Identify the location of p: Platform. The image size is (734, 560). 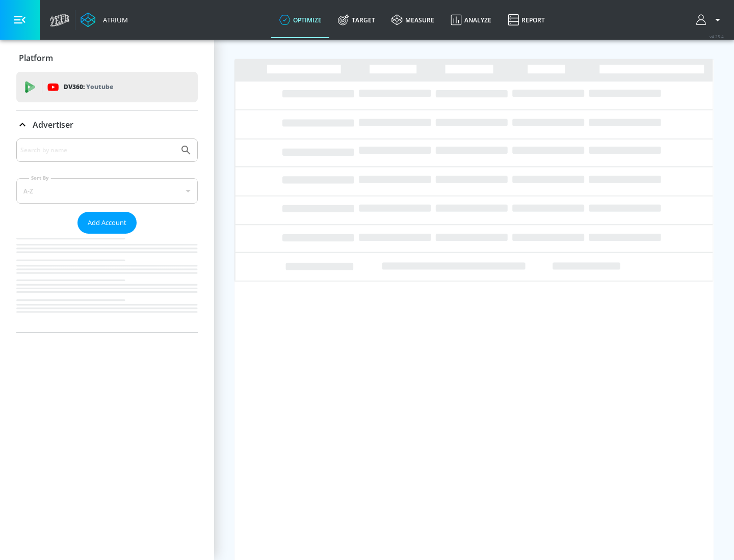
(36, 58).